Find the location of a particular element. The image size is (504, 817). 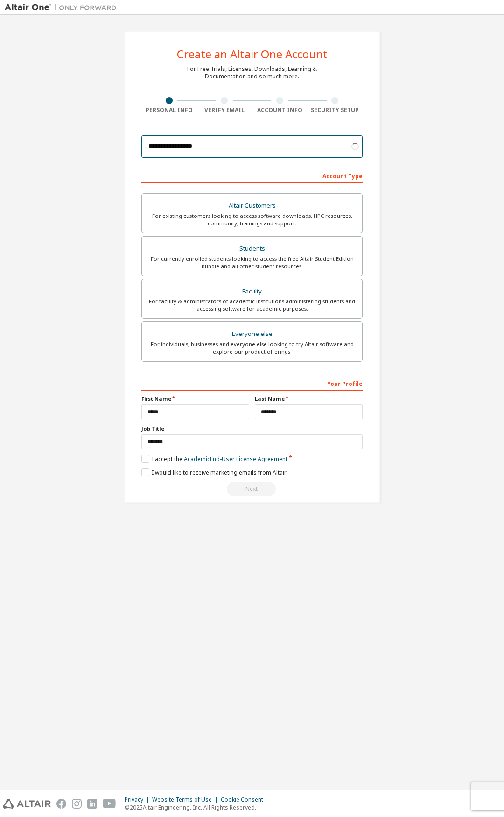

label: Job Title is located at coordinates (252, 428).